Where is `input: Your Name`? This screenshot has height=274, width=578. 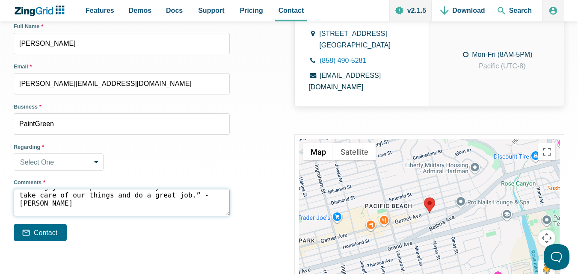 input: Your Name is located at coordinates (122, 44).